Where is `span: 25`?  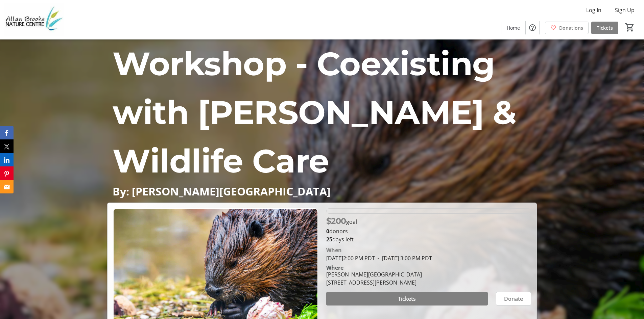 span: 25 is located at coordinates (329, 240).